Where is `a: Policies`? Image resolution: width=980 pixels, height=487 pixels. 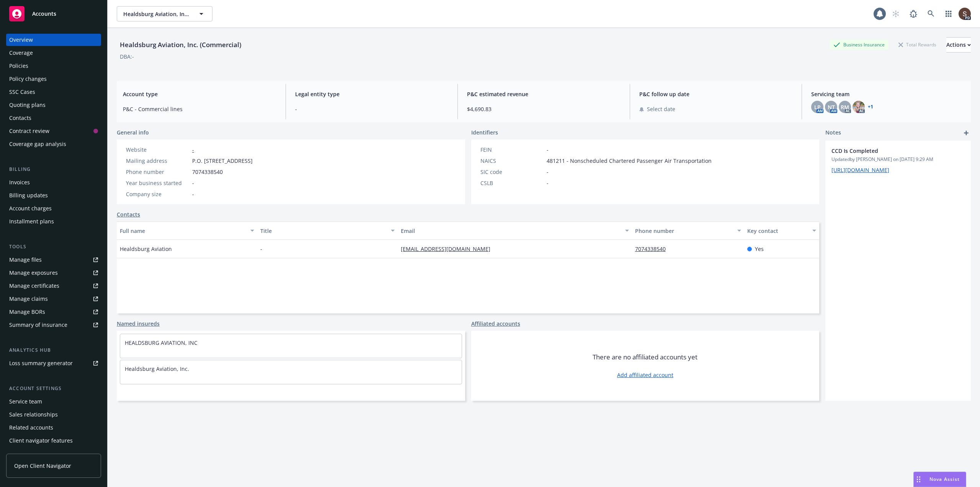
a: Policies is located at coordinates (54, 66).